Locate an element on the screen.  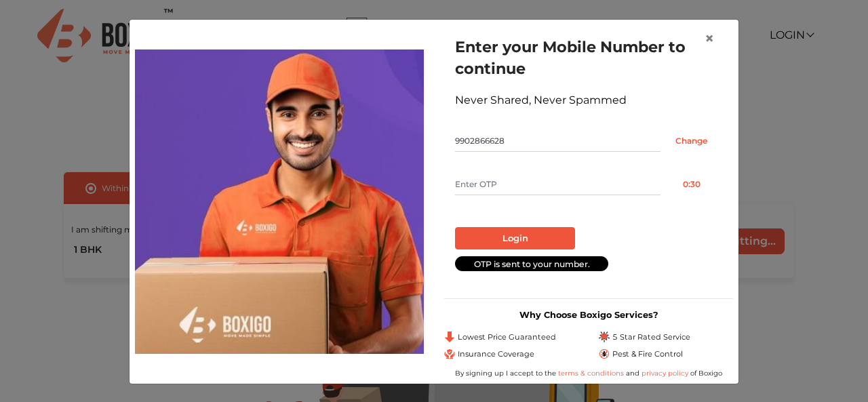
span: 5 Star Rated Service is located at coordinates (651, 337).